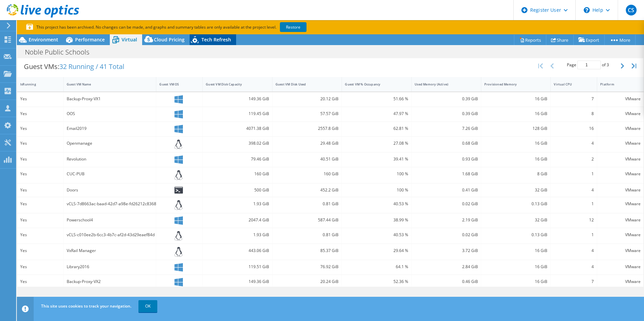  I want to click on div: 51.66 %, so click(377, 99).